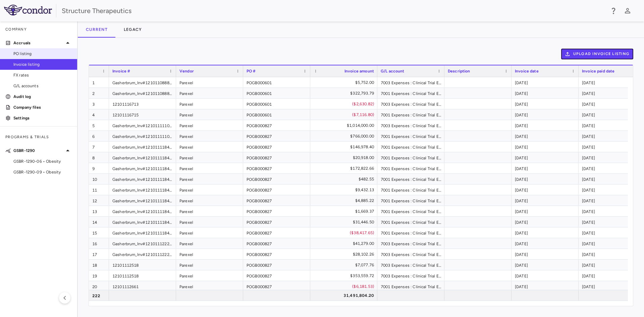 The height and width of the screenshot is (317, 644). I want to click on div: 5, so click(99, 125).